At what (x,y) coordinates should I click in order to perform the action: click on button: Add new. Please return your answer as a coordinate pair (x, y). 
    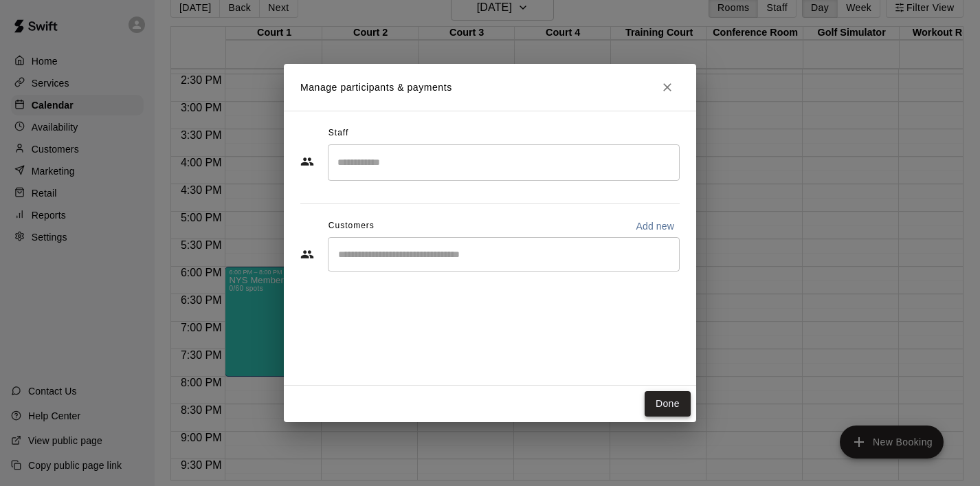
    Looking at the image, I should click on (655, 226).